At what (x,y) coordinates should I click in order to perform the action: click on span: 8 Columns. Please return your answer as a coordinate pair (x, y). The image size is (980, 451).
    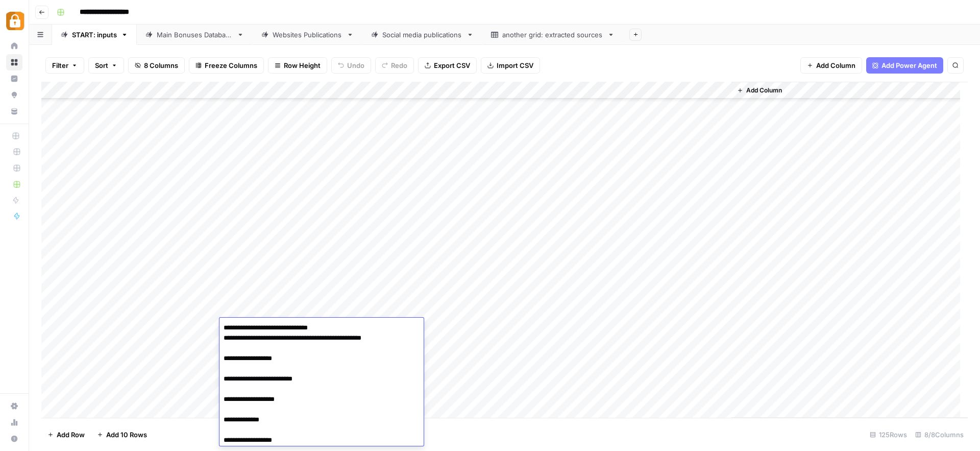
    Looking at the image, I should click on (161, 66).